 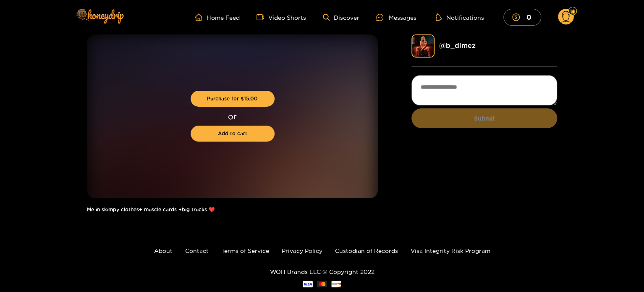 What do you see at coordinates (450, 250) in the screenshot?
I see `a: Visa Integrity Risk Program` at bounding box center [450, 250].